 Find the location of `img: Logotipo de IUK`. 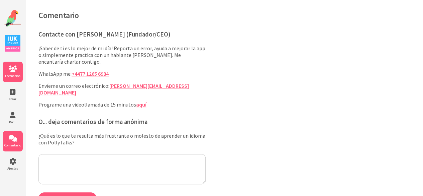

img: Logotipo de IUK is located at coordinates (13, 43).